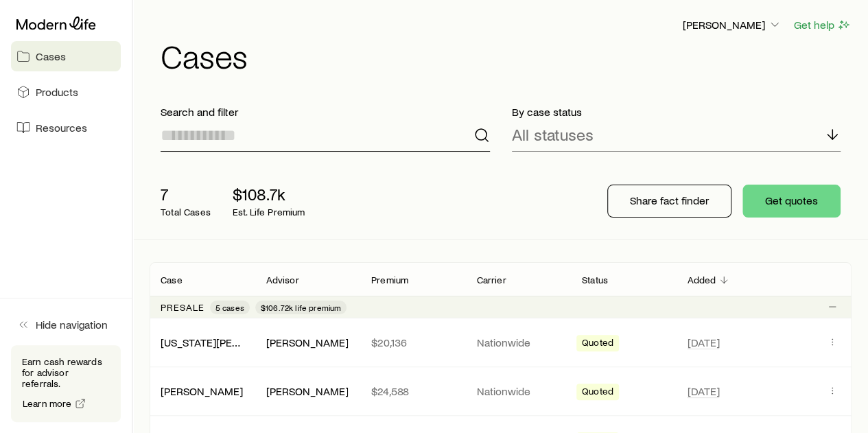 This screenshot has width=868, height=433. What do you see at coordinates (269, 194) in the screenshot?
I see `p: $108.7k` at bounding box center [269, 194].